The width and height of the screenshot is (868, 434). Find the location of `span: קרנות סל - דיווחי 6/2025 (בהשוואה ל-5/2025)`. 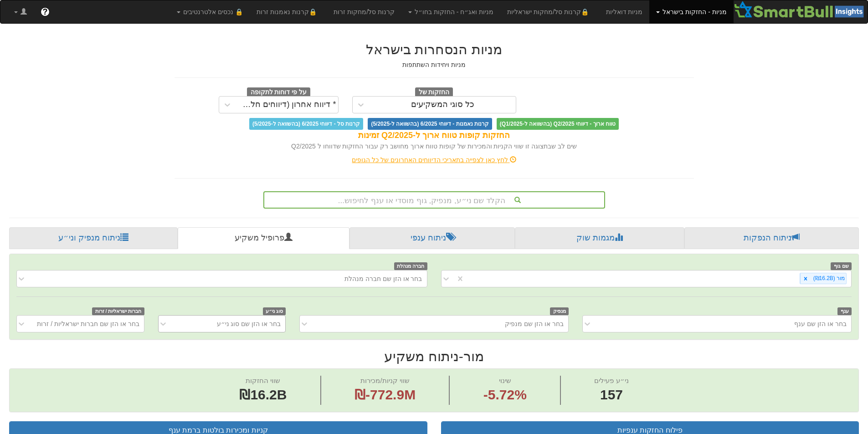

span: קרנות סל - דיווחי 6/2025 (בהשוואה ל-5/2025) is located at coordinates (306, 124).